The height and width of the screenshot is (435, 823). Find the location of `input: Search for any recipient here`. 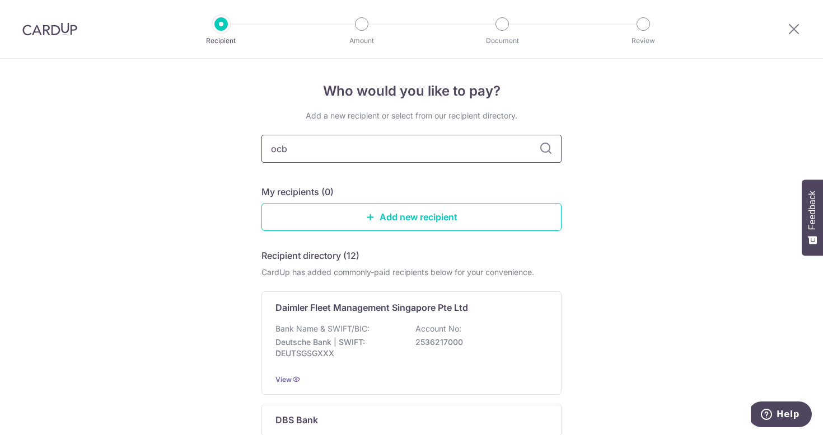

input: Search for any recipient here is located at coordinates (411, 149).